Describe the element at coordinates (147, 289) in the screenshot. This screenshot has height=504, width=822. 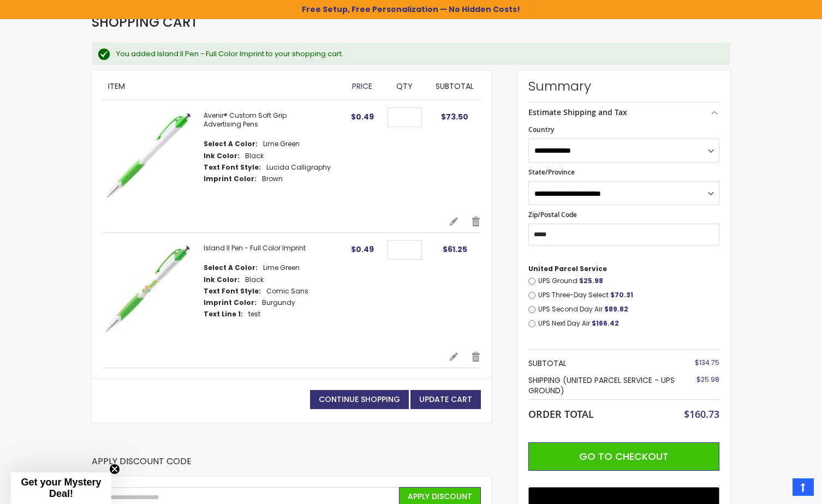
I see `img: Island II - Full Color-Lime Green` at that location.